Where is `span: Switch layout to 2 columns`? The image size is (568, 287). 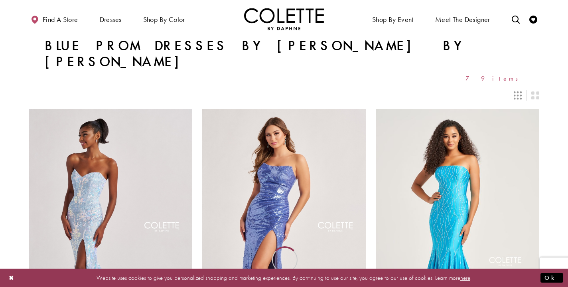 span: Switch layout to 2 columns is located at coordinates (535, 95).